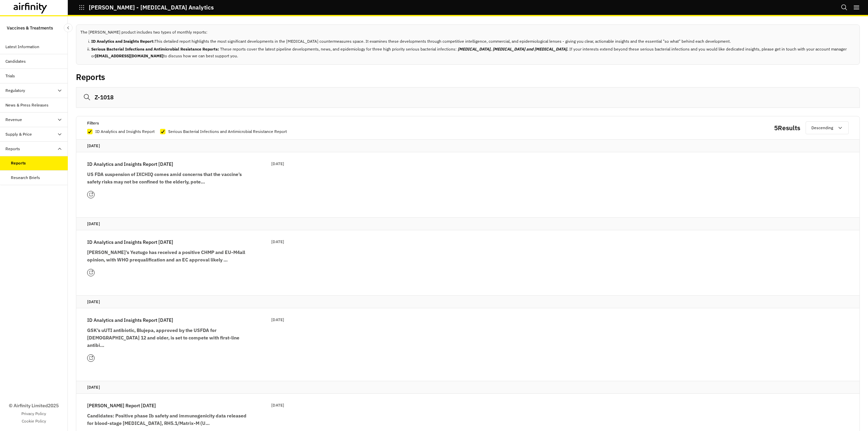 The image size is (868, 431). I want to click on strong: US FDA suspension of IXCHIQ comes amid concerns that the vaccine’s safety risks may not be confin..., so click(165, 178).